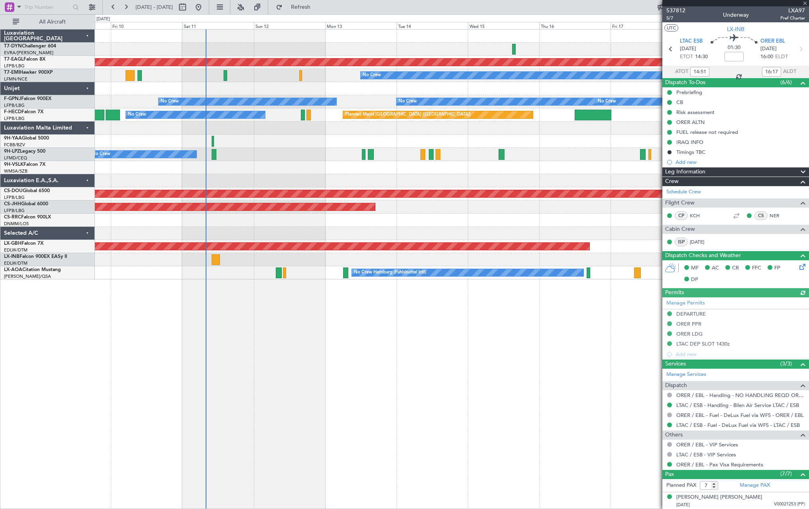 Image resolution: width=809 pixels, height=509 pixels. I want to click on a: ORER / EBL - VIP Services, so click(707, 444).